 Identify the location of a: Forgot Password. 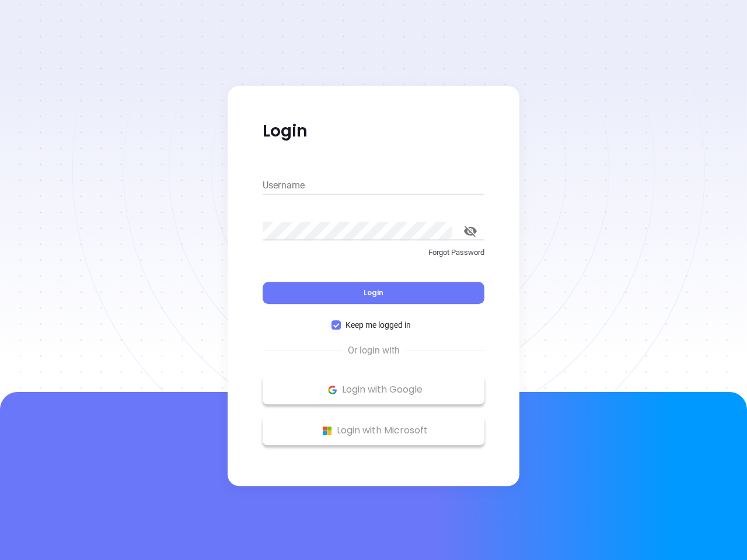
(374, 257).